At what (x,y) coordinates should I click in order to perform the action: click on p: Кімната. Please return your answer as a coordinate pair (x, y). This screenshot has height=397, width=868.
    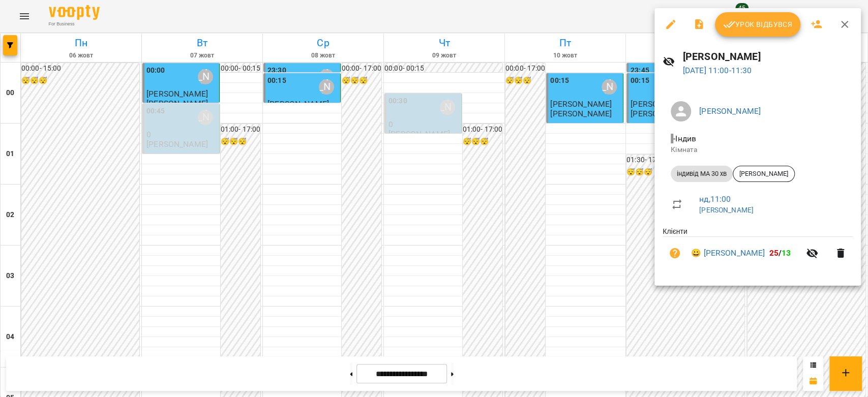
    Looking at the image, I should click on (758, 150).